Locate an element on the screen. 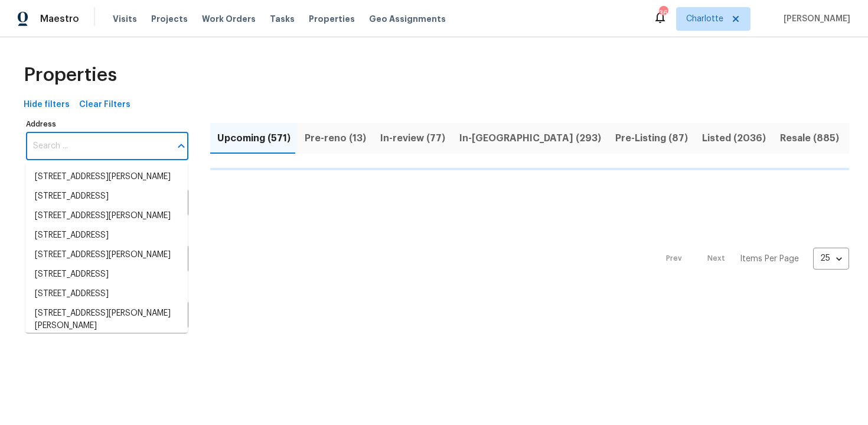  span: Resale (885) is located at coordinates (809, 138).